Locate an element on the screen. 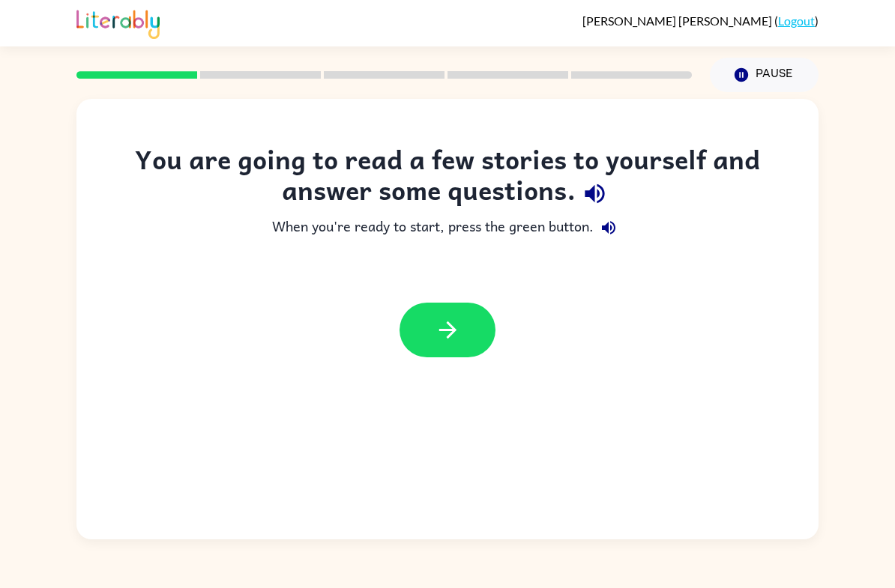  button: Pause is located at coordinates (764, 75).